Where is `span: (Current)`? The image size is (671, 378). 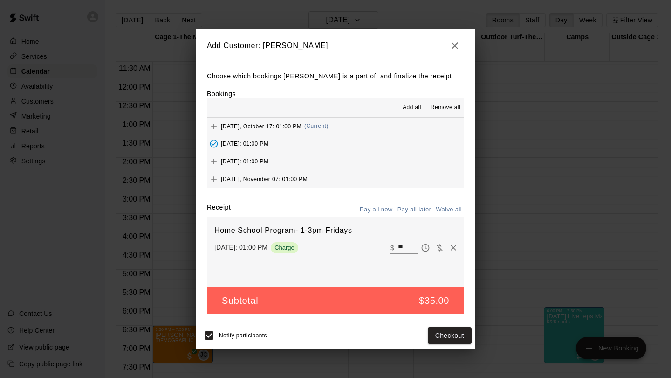 span: (Current) is located at coordinates (317, 126).